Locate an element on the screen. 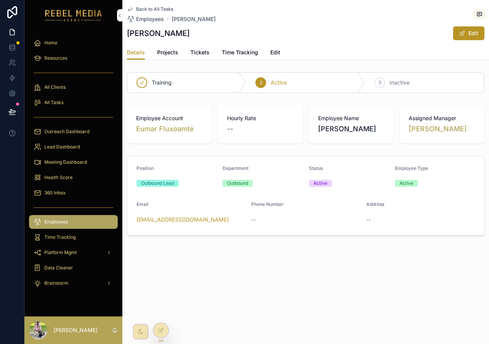 This screenshot has height=344, width=489. a: Eumar Fluxoamte is located at coordinates (165, 129).